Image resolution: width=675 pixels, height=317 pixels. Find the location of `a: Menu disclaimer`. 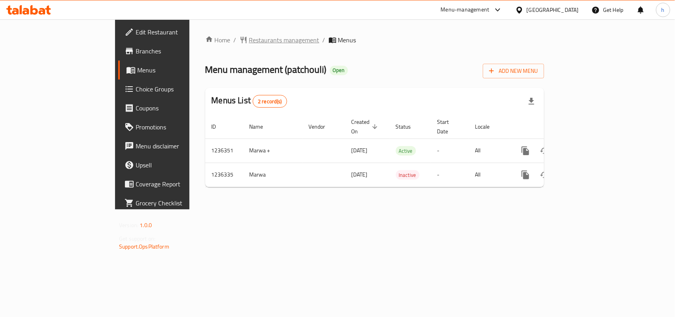

a: Menu disclaimer is located at coordinates (173, 146).